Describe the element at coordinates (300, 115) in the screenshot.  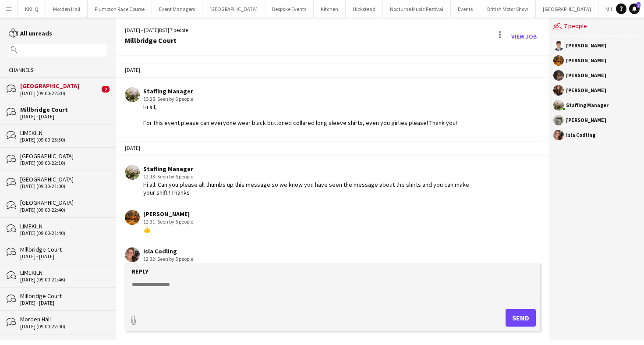
I see `div: Hi all, For this event please can everyone wear black buttoned collared long sleeve shirts, even ...` at that location.